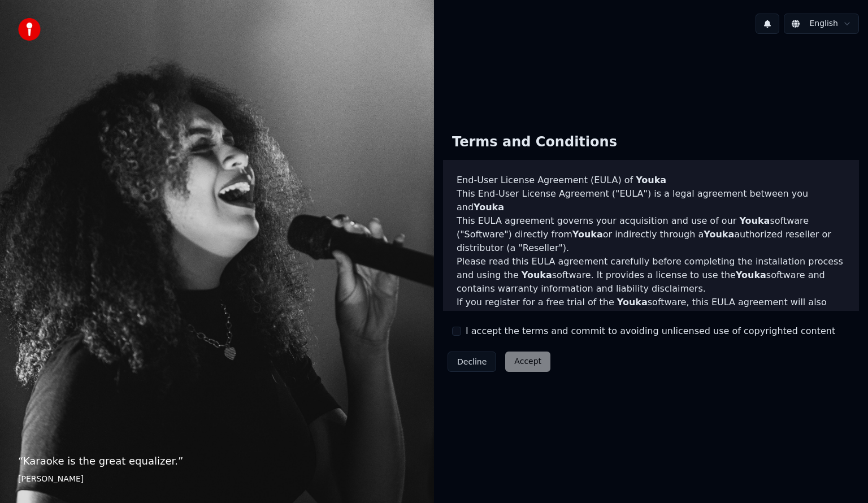 The image size is (868, 503). What do you see at coordinates (535, 142) in the screenshot?
I see `div: Terms and Conditions` at bounding box center [535, 142].